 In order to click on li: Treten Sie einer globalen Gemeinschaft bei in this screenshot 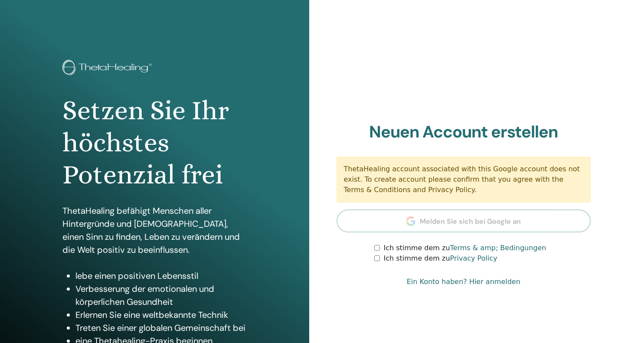, I will do `click(161, 328)`.